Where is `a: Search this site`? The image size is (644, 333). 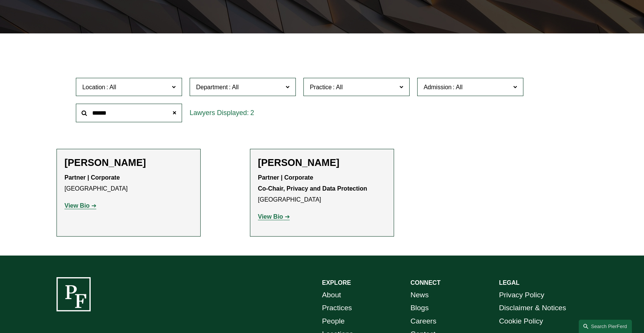 a: Search this site is located at coordinates (606, 326).